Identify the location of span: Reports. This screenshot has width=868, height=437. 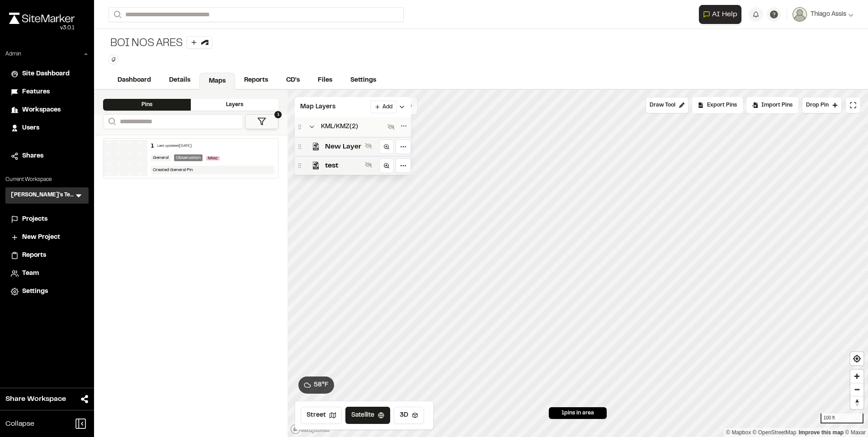
(34, 255).